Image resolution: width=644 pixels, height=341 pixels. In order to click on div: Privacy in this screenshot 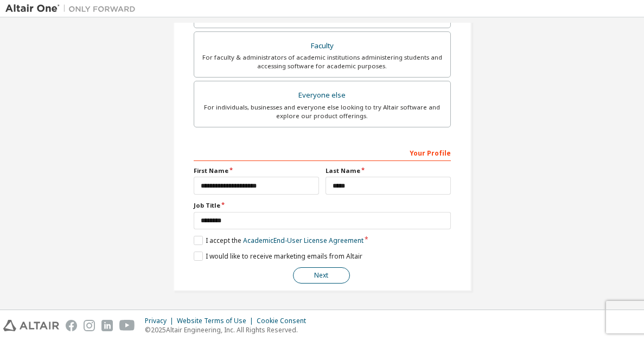, I will do `click(161, 321)`.